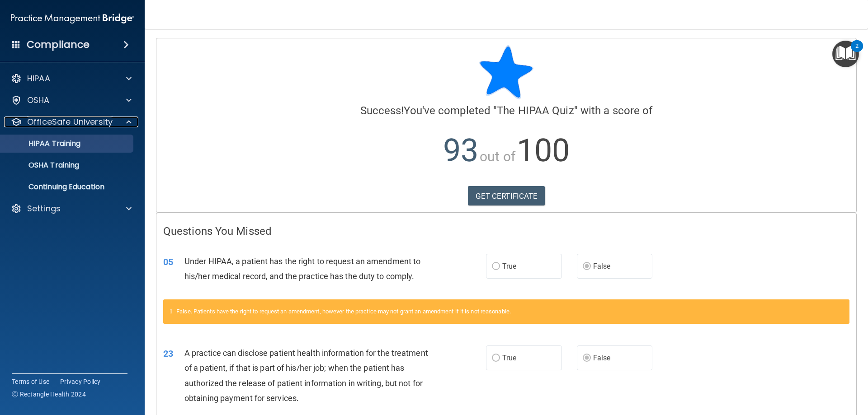  Describe the element at coordinates (535, 110) in the screenshot. I see `span: The HIPAA Quiz` at that location.